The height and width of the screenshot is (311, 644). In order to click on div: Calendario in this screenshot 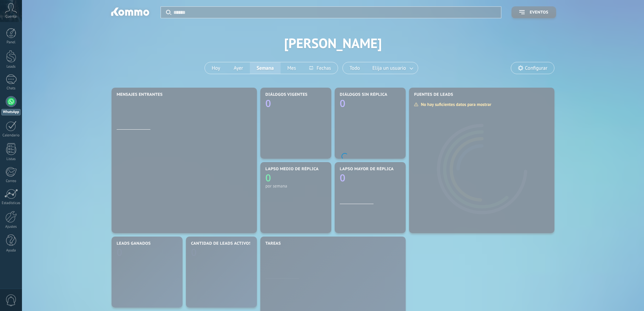, I will do `click(11, 136)`.